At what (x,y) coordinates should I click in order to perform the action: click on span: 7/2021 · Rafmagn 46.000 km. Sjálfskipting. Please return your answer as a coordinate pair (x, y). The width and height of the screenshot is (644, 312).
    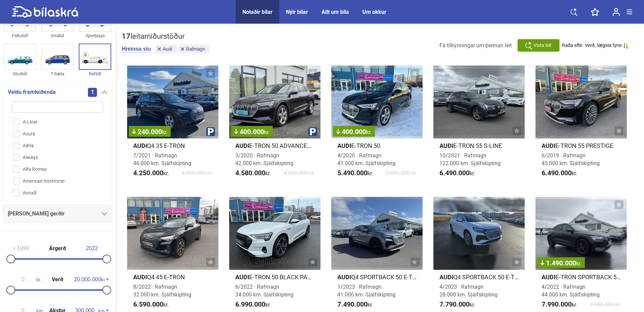
    Looking at the image, I should click on (162, 159).